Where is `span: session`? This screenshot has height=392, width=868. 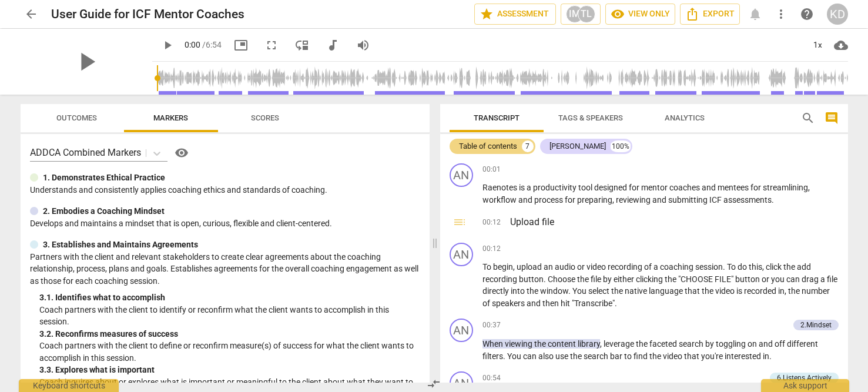 span: session is located at coordinates (709, 267).